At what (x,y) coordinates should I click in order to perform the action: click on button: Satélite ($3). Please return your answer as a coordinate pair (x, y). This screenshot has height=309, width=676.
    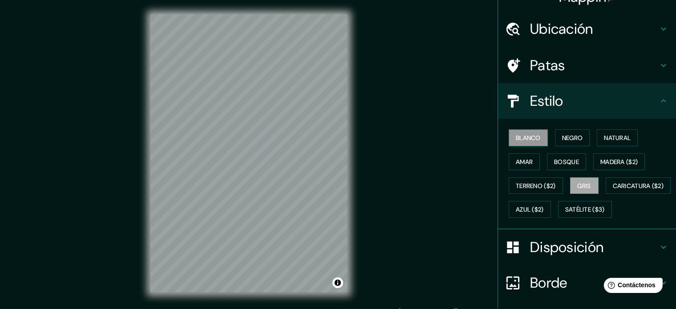
    Looking at the image, I should click on (585, 210).